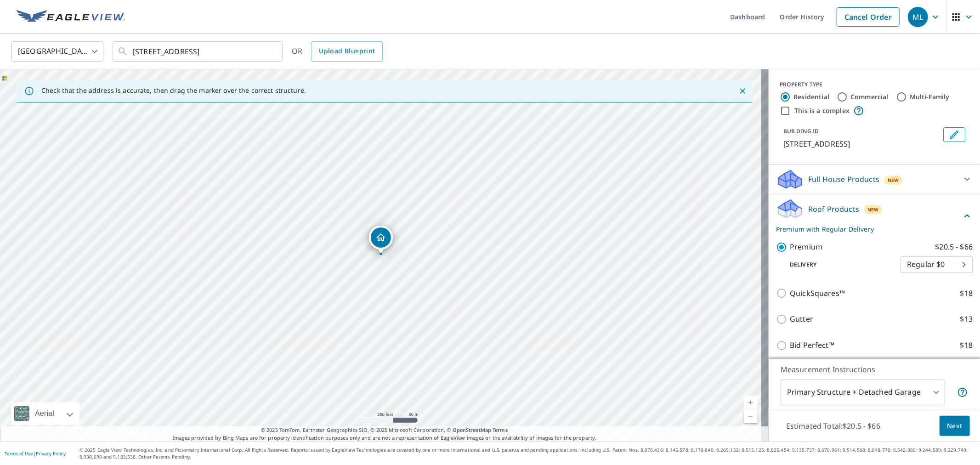  Describe the element at coordinates (346, 51) in the screenshot. I see `span: Upload Blueprint` at that location.